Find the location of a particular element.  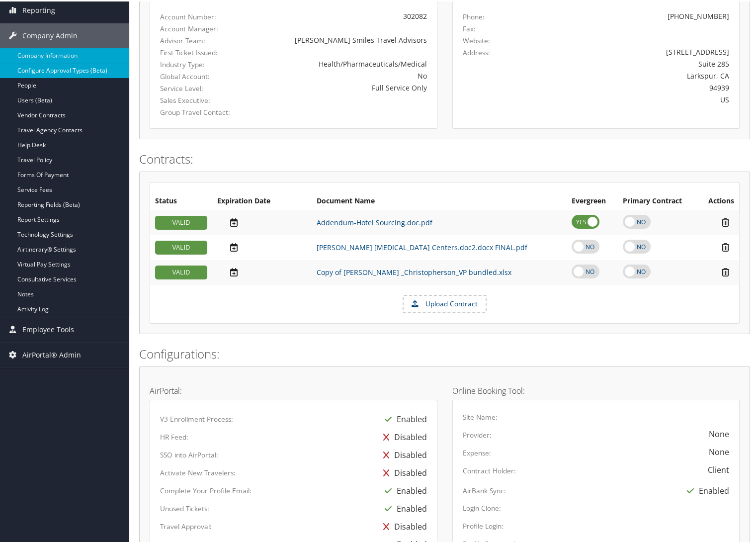

label: Account Manager: is located at coordinates (200, 28).